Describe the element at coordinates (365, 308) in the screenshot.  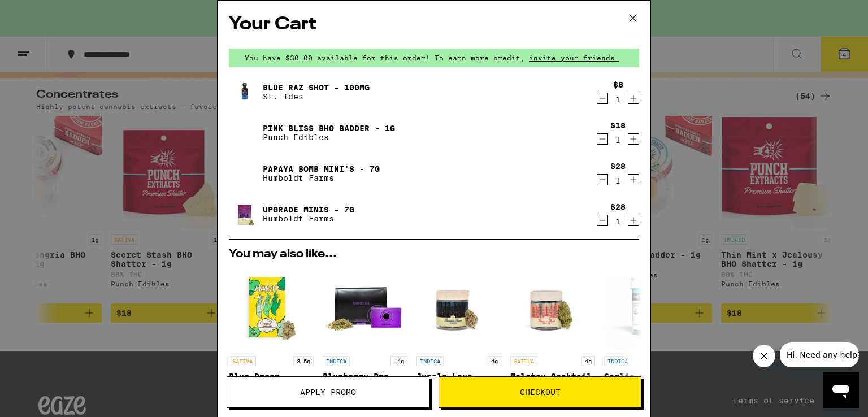
I see `img: Circles Base Camp - Blueberry Pre-Ground - 14g` at that location.